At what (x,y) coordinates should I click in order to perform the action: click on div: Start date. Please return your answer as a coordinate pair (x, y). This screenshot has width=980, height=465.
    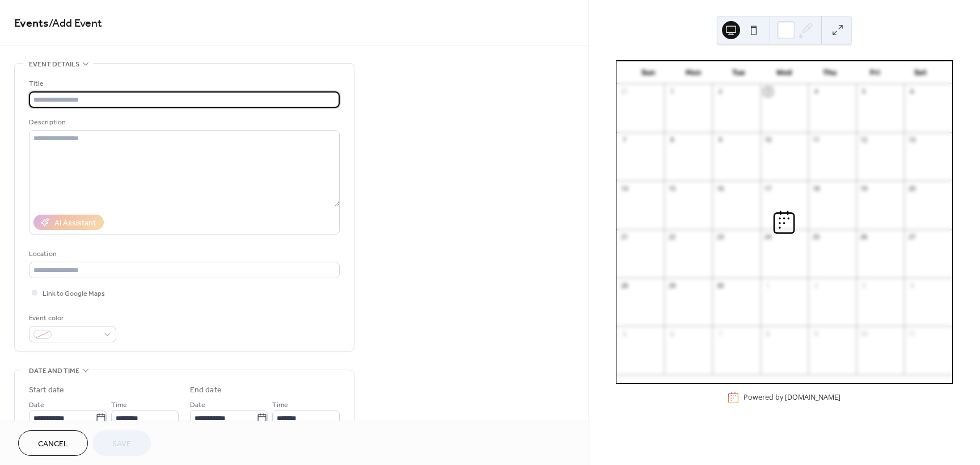
    Looking at the image, I should click on (46, 390).